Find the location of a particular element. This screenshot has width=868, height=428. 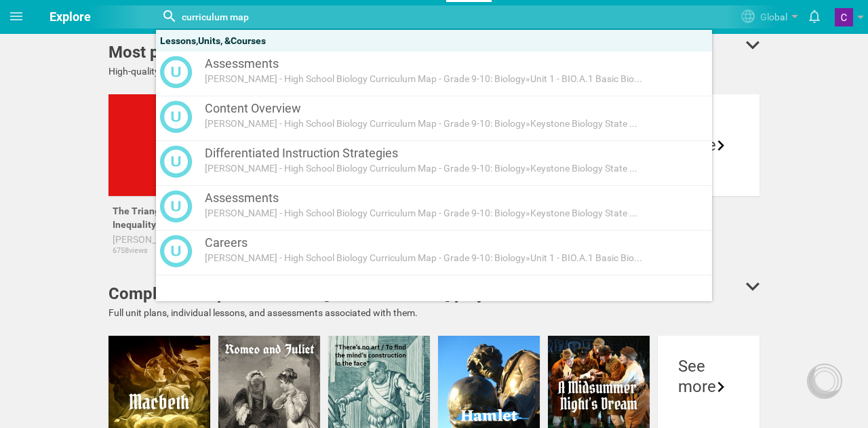

div: Lessons , Units , & Courses is located at coordinates (433, 41).